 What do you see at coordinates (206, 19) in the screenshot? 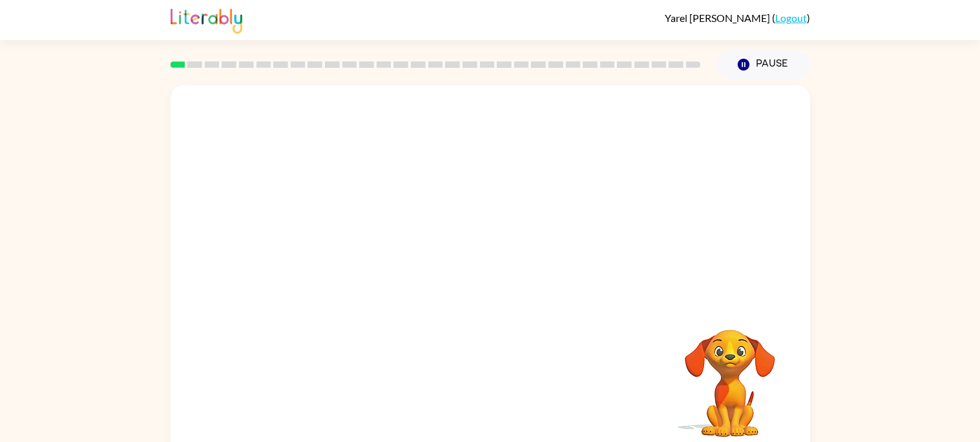
I see `img: Literably` at bounding box center [206, 19].